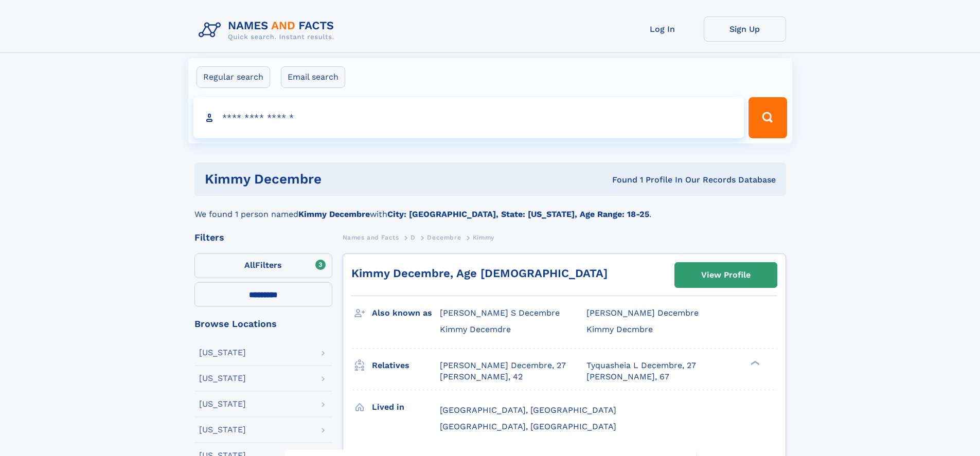 The width and height of the screenshot is (980, 456). I want to click on div: We found 1 person named with ., so click(490, 209).